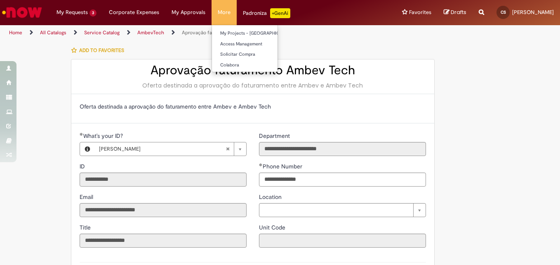 The width and height of the screenshot is (560, 265). What do you see at coordinates (22, 12) in the screenshot?
I see `img: ServiceNow` at bounding box center [22, 12].